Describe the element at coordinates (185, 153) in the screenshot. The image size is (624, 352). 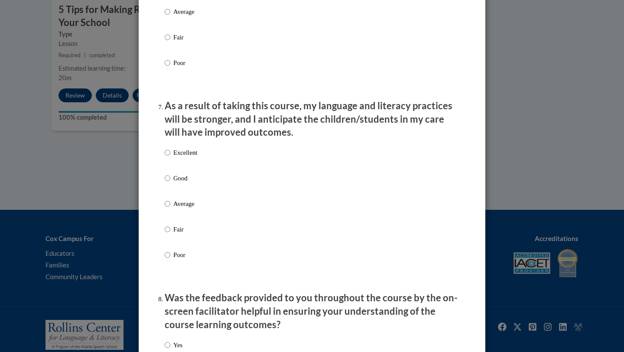
I see `p: Excellent` at that location.